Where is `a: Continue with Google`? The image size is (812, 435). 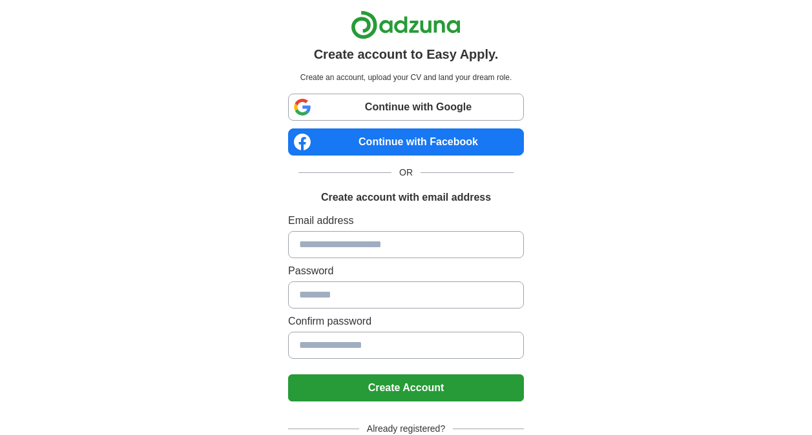
a: Continue with Google is located at coordinates (406, 107).